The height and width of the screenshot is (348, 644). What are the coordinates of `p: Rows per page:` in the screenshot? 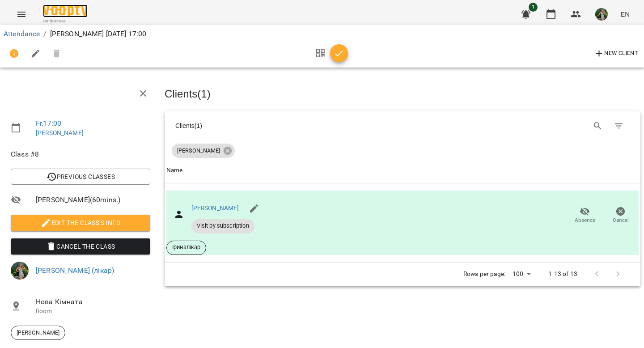 It's located at (484, 274).